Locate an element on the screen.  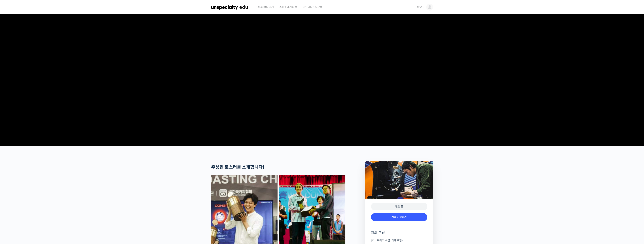
strong: 주성현 로스터를 소개합니다! is located at coordinates (238, 167).